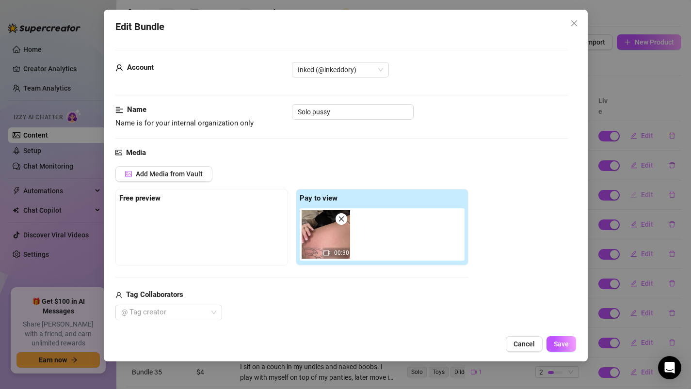 The height and width of the screenshot is (389, 691). I want to click on strong: Pay to view, so click(319, 198).